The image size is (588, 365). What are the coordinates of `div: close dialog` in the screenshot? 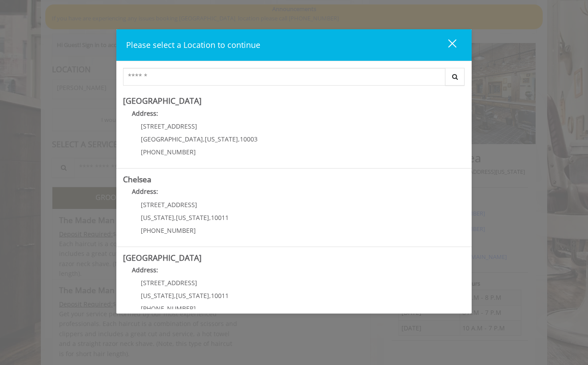 It's located at (447, 45).